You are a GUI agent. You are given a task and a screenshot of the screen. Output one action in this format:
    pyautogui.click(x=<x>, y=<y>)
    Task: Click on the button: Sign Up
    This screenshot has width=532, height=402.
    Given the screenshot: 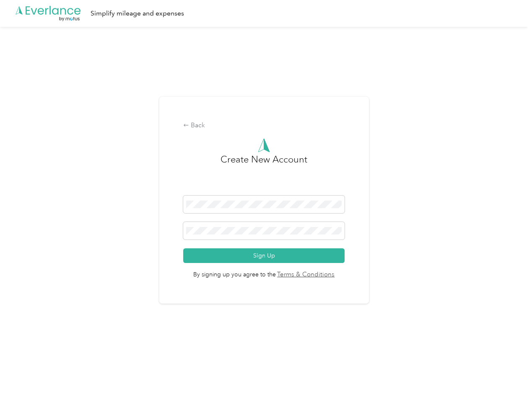 What is the action you would take?
    pyautogui.click(x=264, y=256)
    